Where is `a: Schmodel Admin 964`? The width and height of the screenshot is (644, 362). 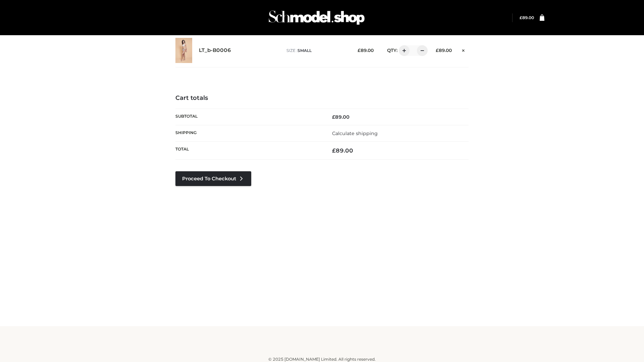
a: Schmodel Admin 964 is located at coordinates (316, 17).